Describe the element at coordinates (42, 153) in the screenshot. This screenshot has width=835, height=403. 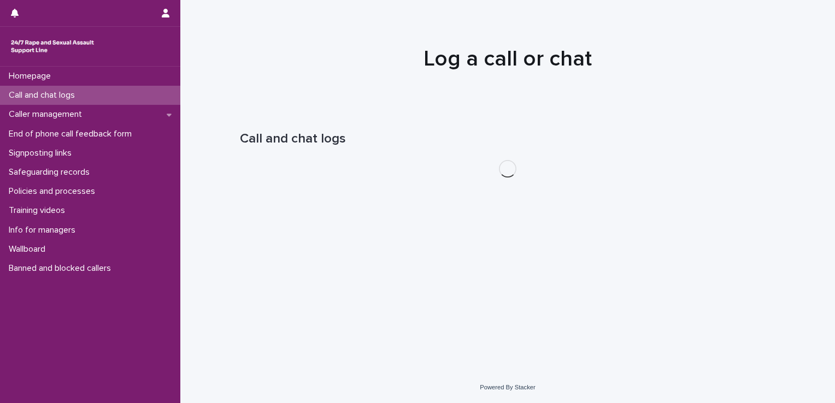
I see `p: Signposting links` at that location.